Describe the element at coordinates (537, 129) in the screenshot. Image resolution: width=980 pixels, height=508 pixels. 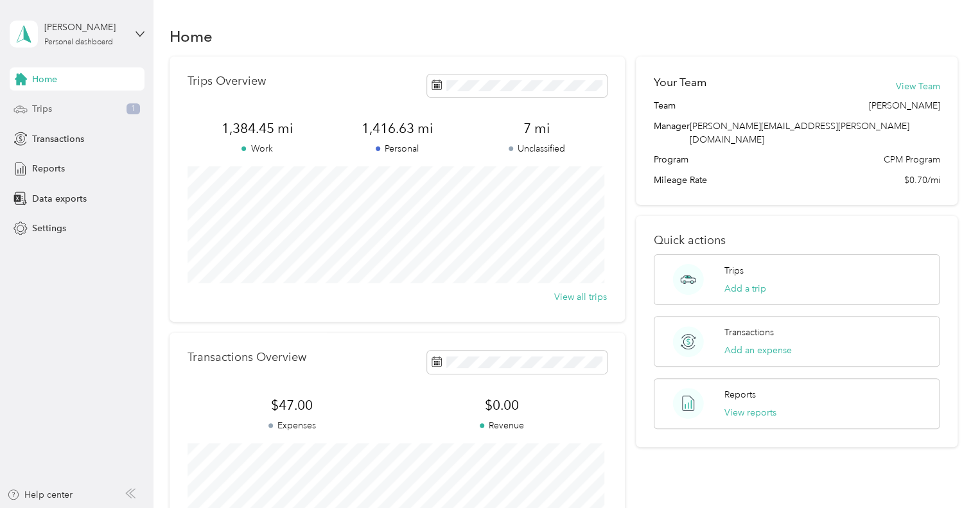
I see `span: 7 mi` at that location.